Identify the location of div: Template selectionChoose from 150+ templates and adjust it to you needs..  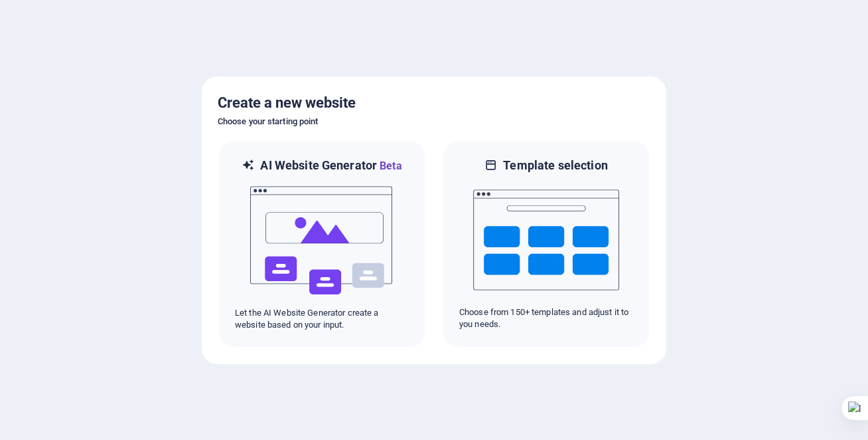
(546, 244).